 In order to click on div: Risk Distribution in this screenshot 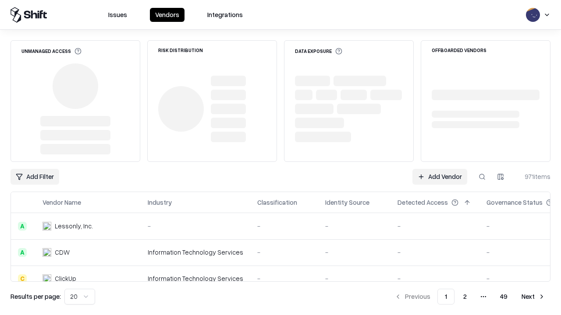, I will do `click(181, 50)`.